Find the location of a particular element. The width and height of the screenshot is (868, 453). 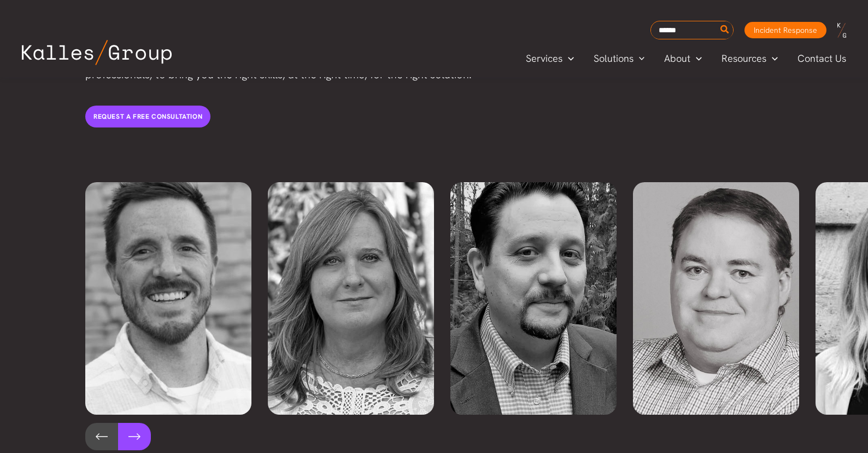

span: Resources is located at coordinates (744, 59).